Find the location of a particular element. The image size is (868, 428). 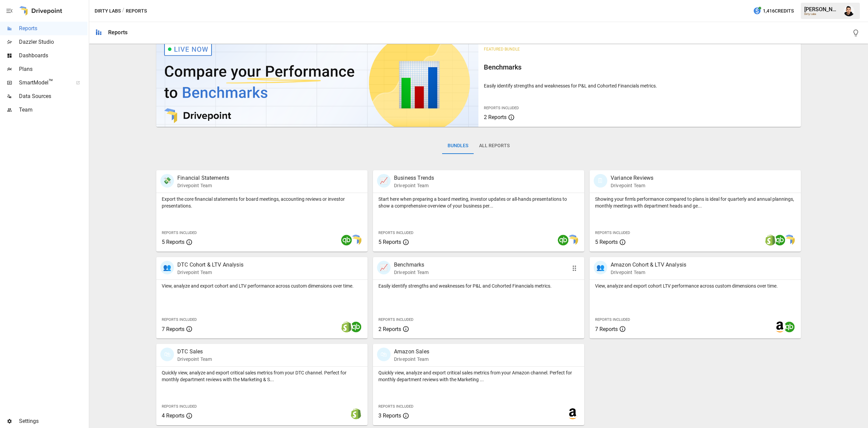

button: 1,416Credits is located at coordinates (774, 11).